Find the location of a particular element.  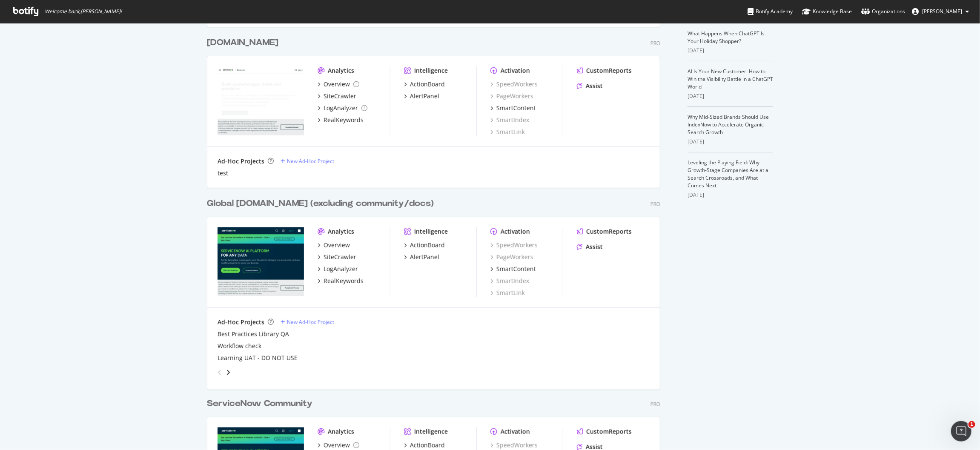

span: 1 is located at coordinates (972, 425).